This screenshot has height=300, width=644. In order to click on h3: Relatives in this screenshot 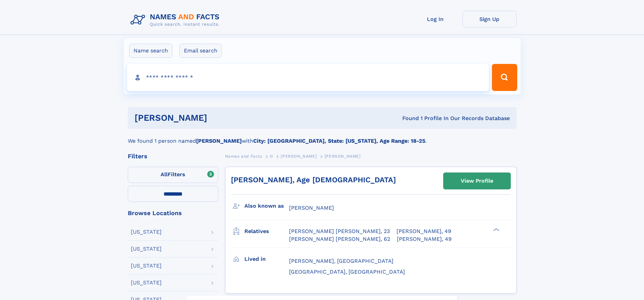, I will do `click(267, 231)`.